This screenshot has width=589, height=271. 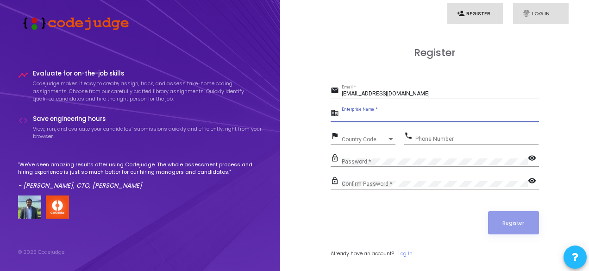 I want to click on img: user image, so click(x=30, y=207).